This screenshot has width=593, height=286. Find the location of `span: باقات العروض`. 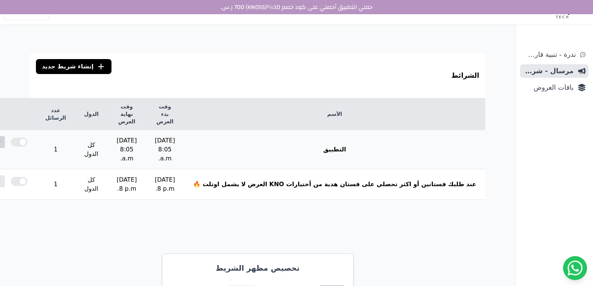

span: باقات العروض is located at coordinates (548, 88).